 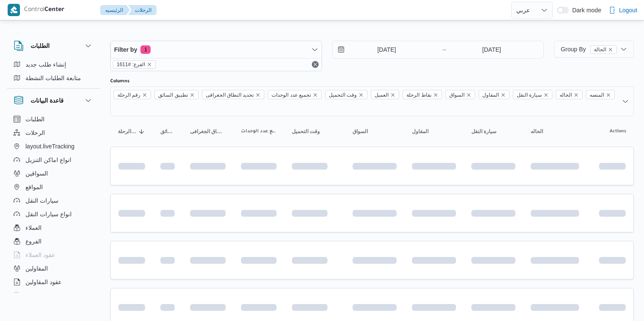 What do you see at coordinates (44, 282) in the screenshot?
I see `span: عقود المقاولين` at bounding box center [44, 282].